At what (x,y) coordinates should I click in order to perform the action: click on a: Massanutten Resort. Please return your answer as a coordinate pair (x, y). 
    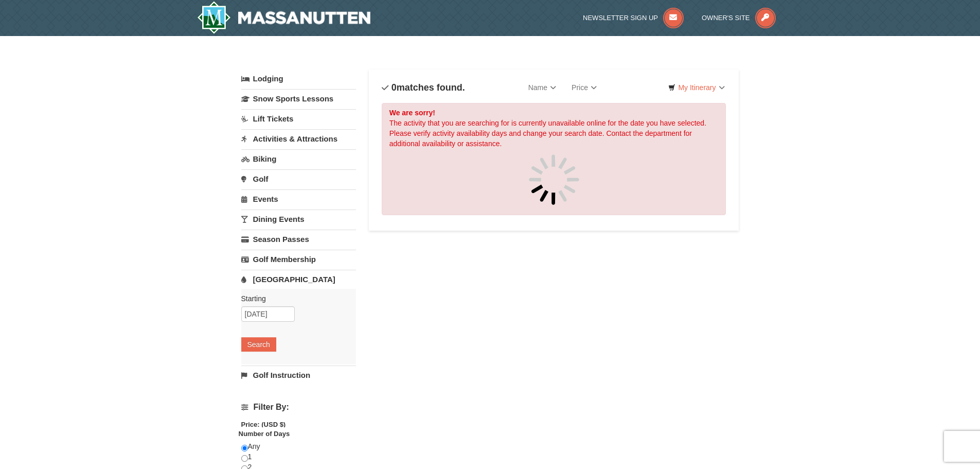
    Looking at the image, I should click on (284, 17).